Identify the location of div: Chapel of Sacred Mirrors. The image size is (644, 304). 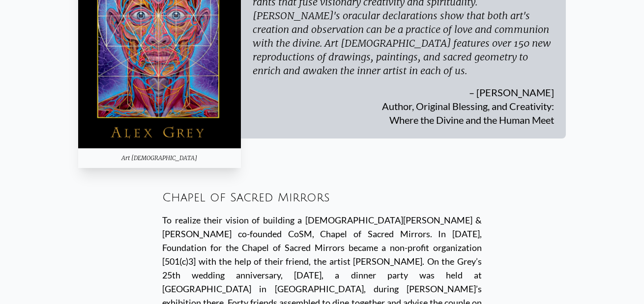
(322, 197).